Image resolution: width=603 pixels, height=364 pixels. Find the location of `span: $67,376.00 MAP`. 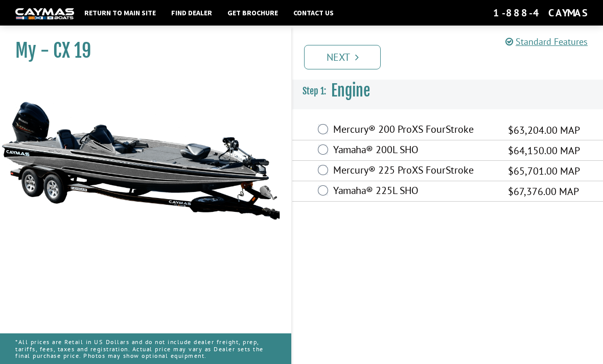

span: $67,376.00 MAP is located at coordinates (543, 191).